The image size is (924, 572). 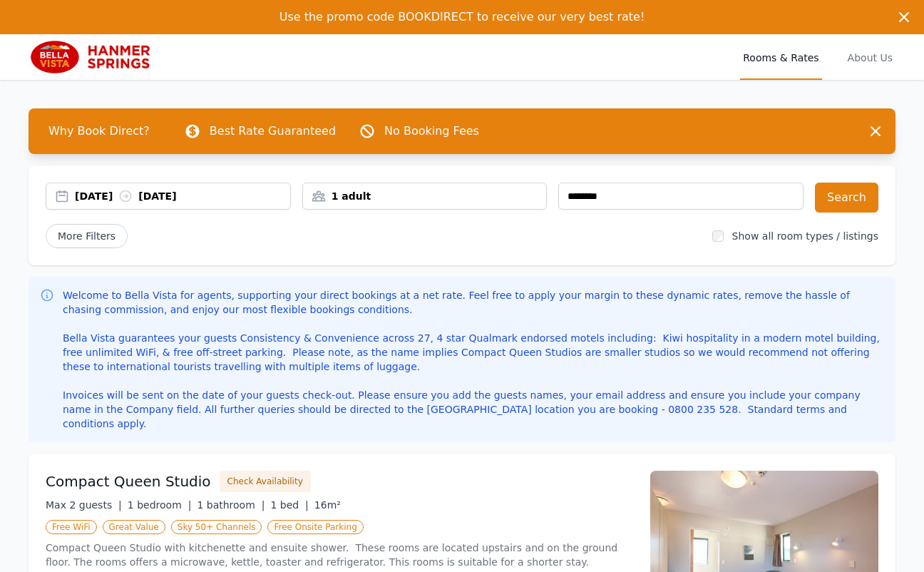 What do you see at coordinates (288, 505) in the screenshot?
I see `span: 1 bed |` at bounding box center [288, 505].